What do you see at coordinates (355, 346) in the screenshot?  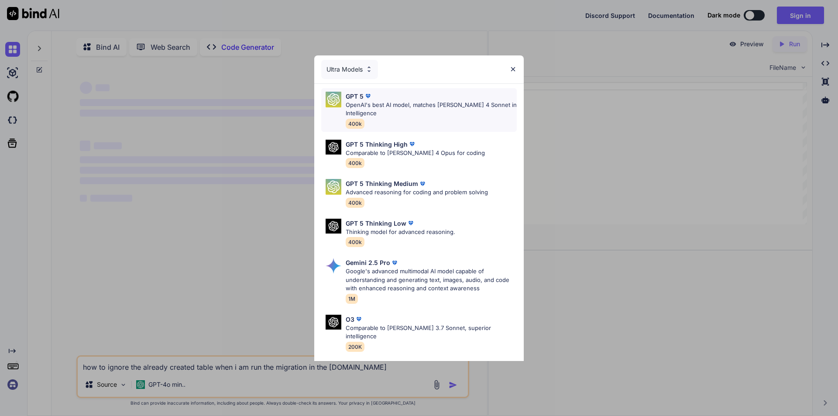 I see `span: 200K` at bounding box center [355, 346].